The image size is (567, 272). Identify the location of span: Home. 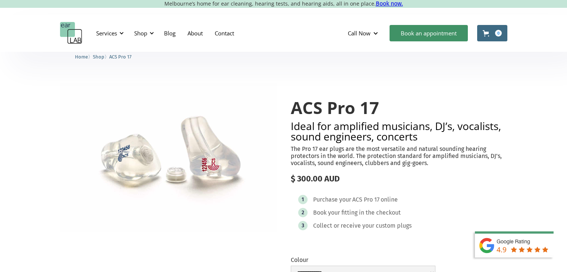
(81, 57).